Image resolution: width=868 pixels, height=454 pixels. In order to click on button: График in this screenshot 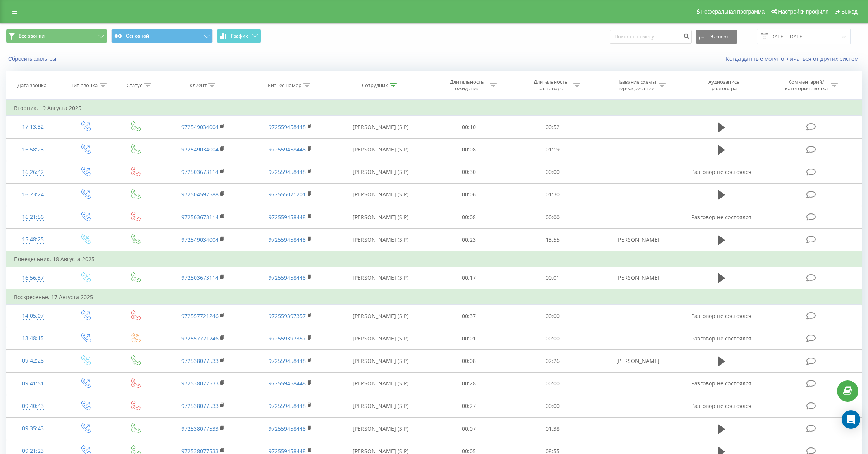, I will do `click(238, 36)`.